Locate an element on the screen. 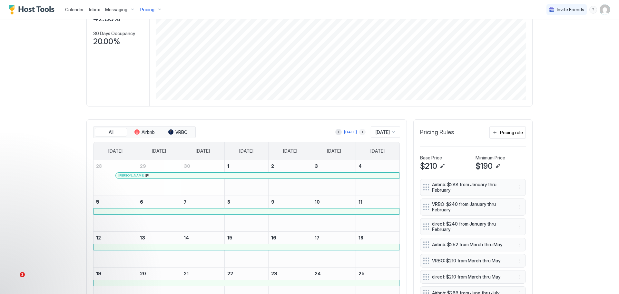  a: July 1, 2026 is located at coordinates (246, 166).